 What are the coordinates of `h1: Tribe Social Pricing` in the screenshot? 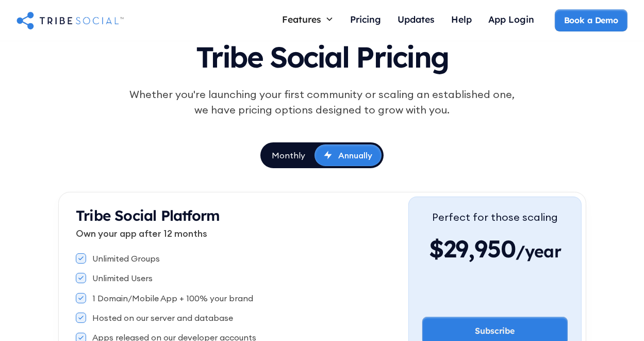 It's located at (322, 55).